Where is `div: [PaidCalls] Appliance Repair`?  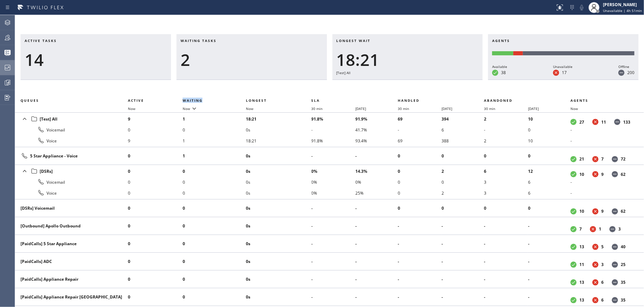 div: [PaidCalls] Appliance Repair is located at coordinates (71, 279).